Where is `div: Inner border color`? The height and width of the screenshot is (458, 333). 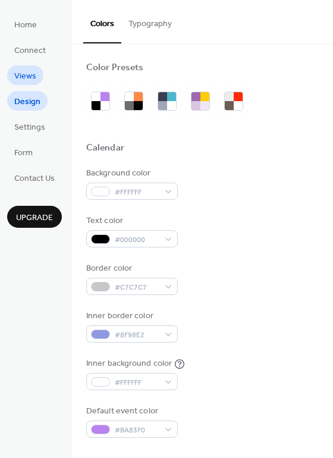
div: Inner border color is located at coordinates (131, 316).